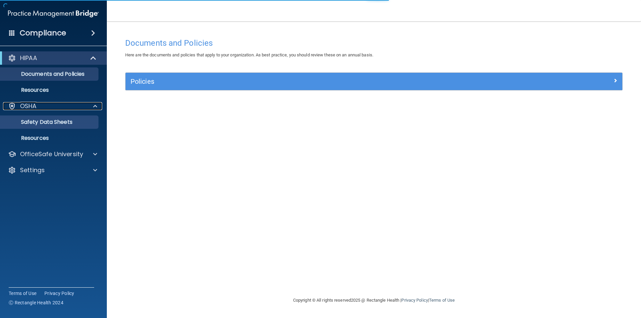  What do you see at coordinates (374, 43) in the screenshot?
I see `h4: Documents and Policies` at bounding box center [374, 43].